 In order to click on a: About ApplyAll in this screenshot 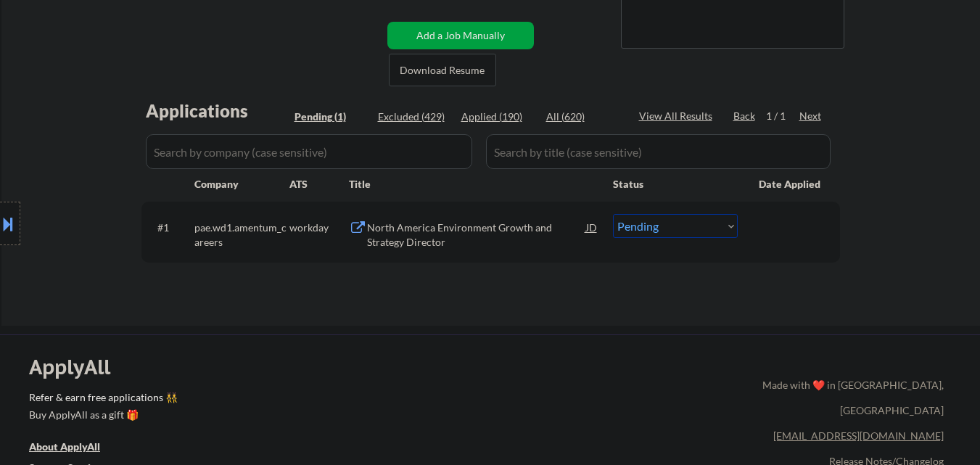, I will do `click(74, 448)`.